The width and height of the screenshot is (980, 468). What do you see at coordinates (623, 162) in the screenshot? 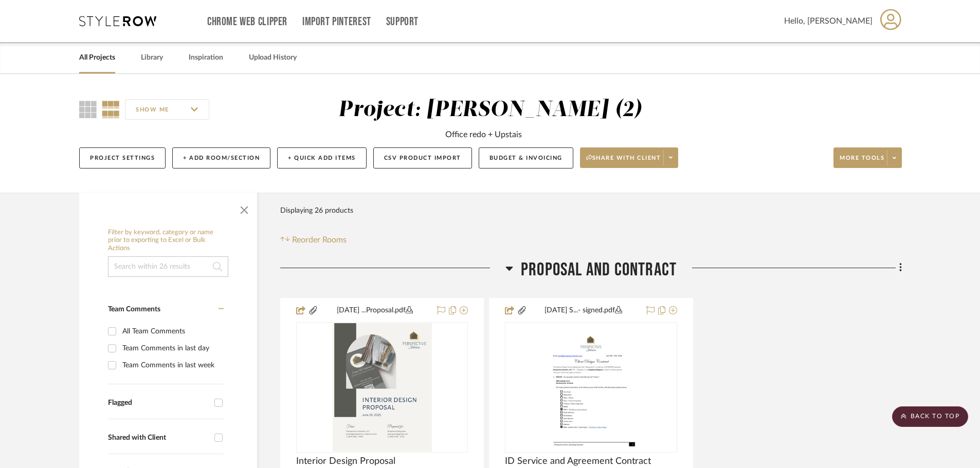
I see `span: Share with client` at bounding box center [623, 162].